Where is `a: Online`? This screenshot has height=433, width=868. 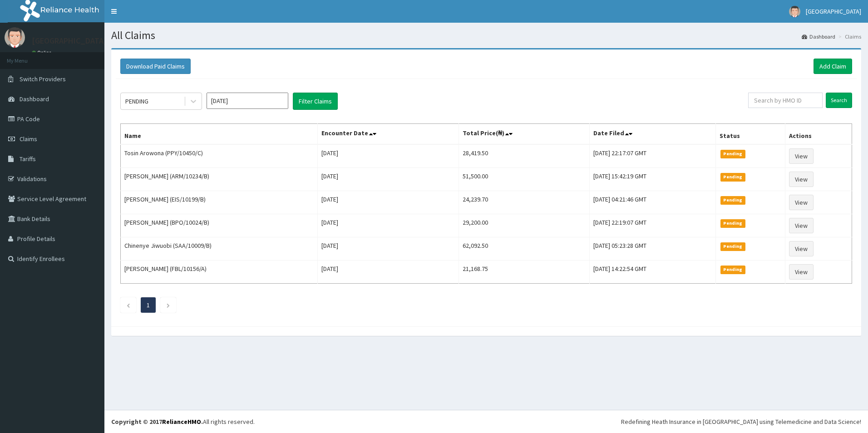 a: Online is located at coordinates (43, 53).